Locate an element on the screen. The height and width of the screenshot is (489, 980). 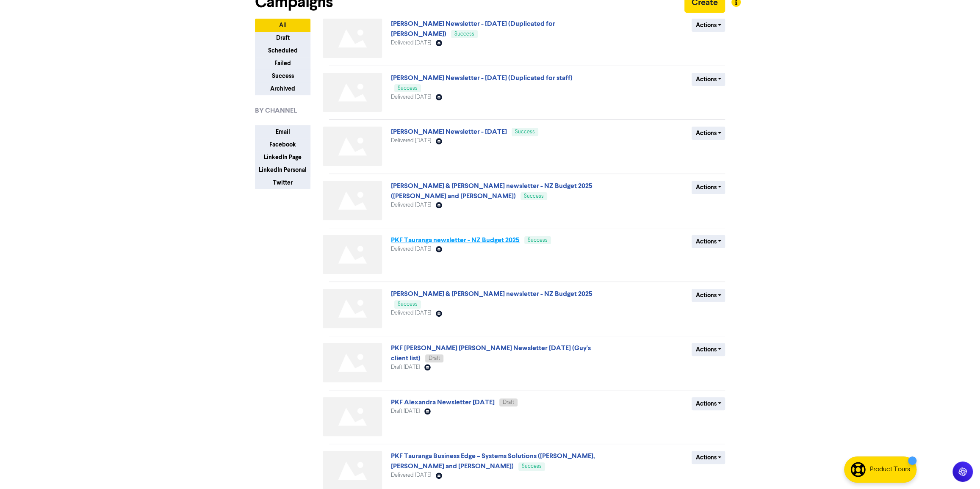
button: All is located at coordinates (283, 25).